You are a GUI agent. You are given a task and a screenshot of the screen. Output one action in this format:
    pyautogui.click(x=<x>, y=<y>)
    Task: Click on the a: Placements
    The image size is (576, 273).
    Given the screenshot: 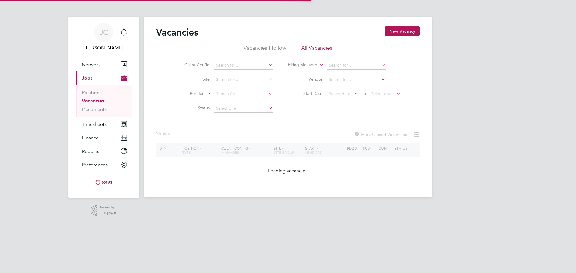 What is the action you would take?
    pyautogui.click(x=94, y=109)
    